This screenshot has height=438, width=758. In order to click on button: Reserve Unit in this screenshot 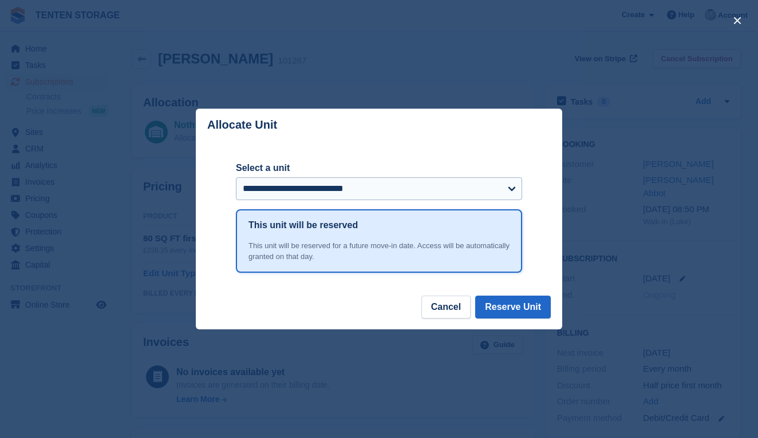, I will do `click(513, 307)`.